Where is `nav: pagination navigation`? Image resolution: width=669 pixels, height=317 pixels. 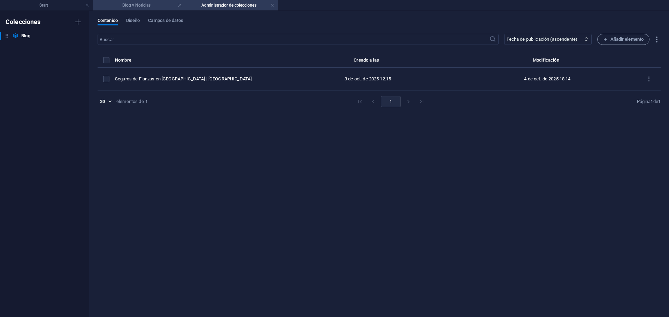
nav: pagination navigation is located at coordinates (390, 102).